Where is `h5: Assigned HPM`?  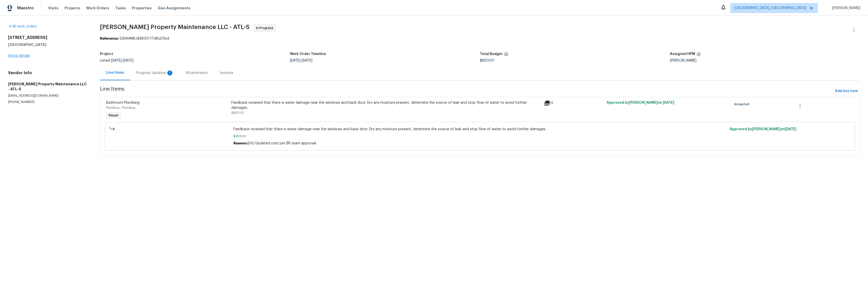 h5: Assigned HPM is located at coordinates (683, 54).